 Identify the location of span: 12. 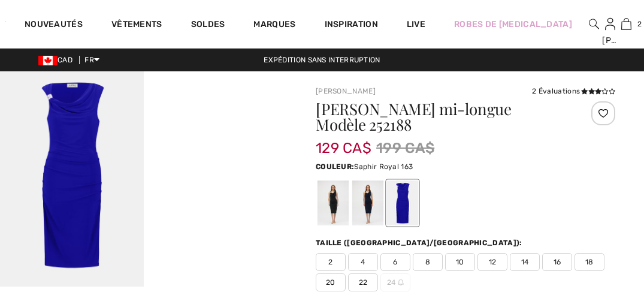
(493, 262).